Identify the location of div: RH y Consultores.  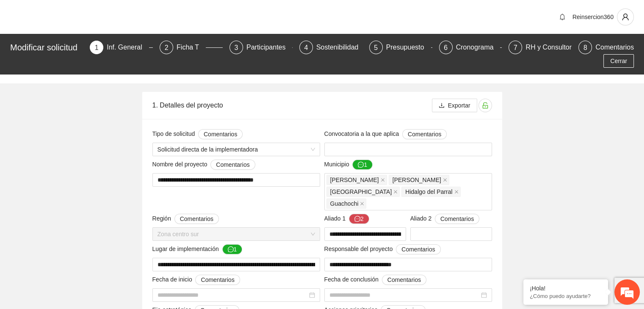
(555, 47).